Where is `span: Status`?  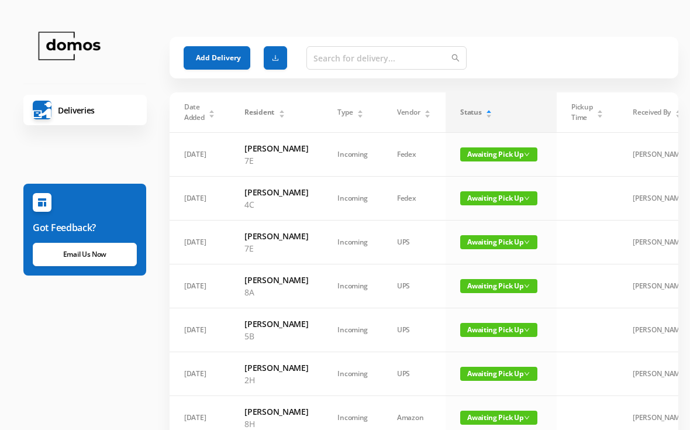 span: Status is located at coordinates (471, 112).